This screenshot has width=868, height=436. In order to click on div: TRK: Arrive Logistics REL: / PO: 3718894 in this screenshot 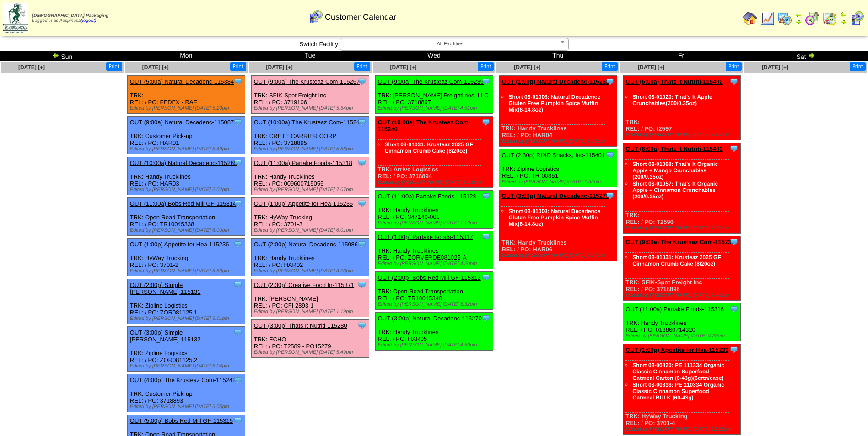, I will do `click(434, 152)`.